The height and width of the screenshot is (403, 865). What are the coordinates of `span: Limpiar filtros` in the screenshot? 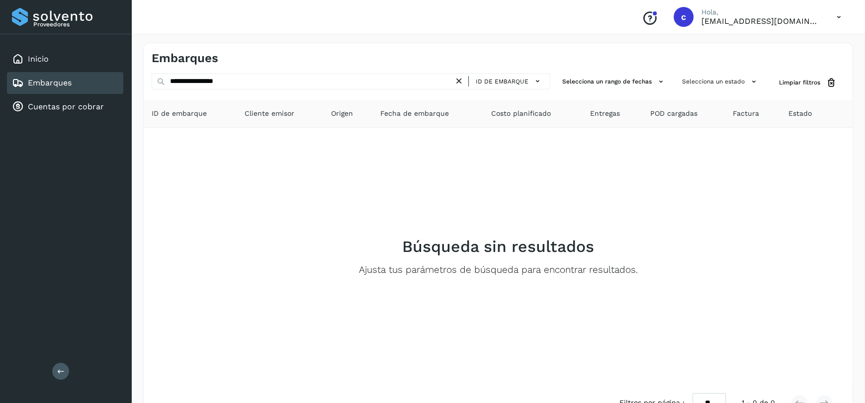 It's located at (799, 83).